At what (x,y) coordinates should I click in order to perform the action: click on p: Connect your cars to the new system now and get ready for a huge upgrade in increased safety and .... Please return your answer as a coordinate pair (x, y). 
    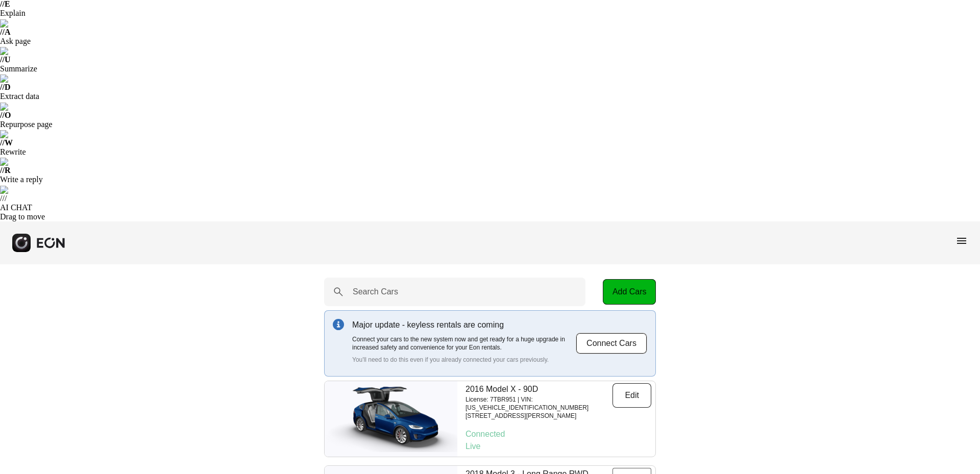
    Looking at the image, I should click on (464, 344).